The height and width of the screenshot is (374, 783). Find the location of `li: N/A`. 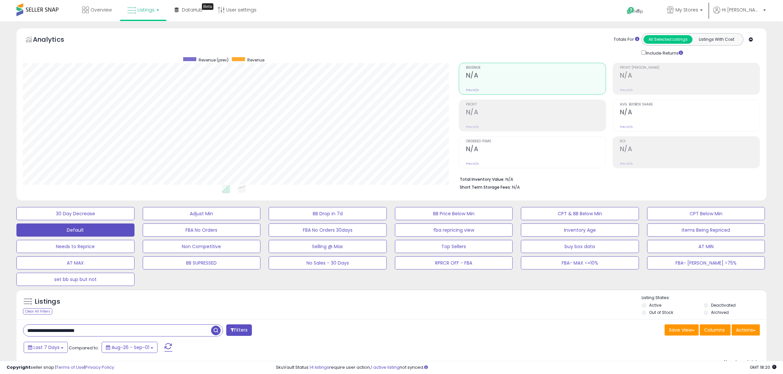

li: N/A is located at coordinates (608, 179).